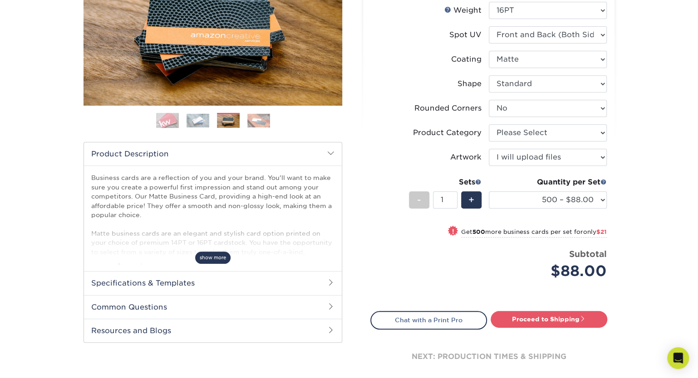 The height and width of the screenshot is (378, 698). What do you see at coordinates (447, 133) in the screenshot?
I see `div: Product Category` at bounding box center [447, 133].